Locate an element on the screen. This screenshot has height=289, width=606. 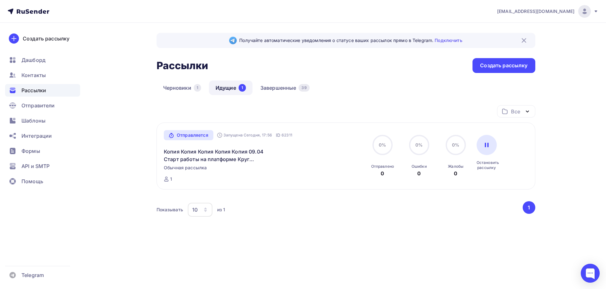
button: 10 is located at coordinates (200, 210).